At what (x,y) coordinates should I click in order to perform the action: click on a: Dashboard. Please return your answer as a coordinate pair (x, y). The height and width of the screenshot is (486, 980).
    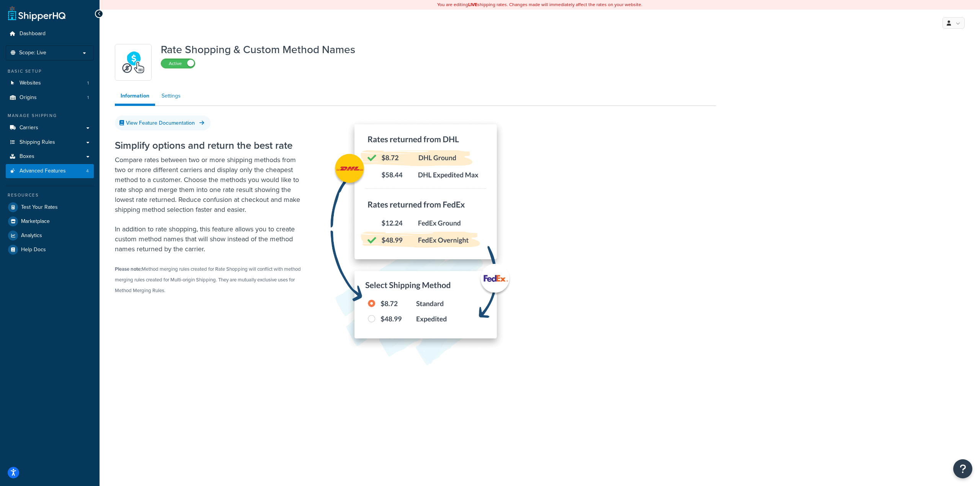
    Looking at the image, I should click on (50, 33).